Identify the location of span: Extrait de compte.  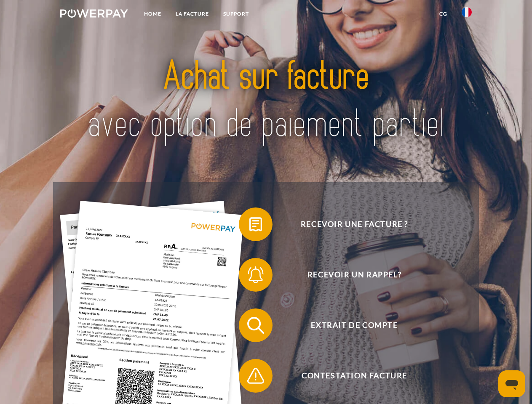
(354, 325).